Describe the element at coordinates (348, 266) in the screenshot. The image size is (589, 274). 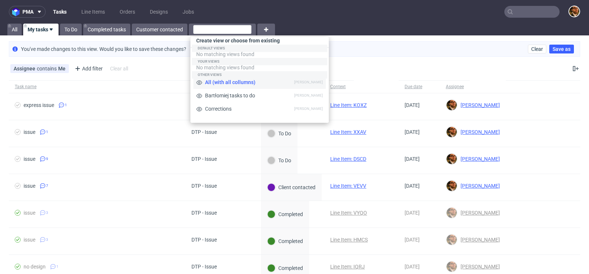
I see `a: Line Item: IQRJ` at that location.